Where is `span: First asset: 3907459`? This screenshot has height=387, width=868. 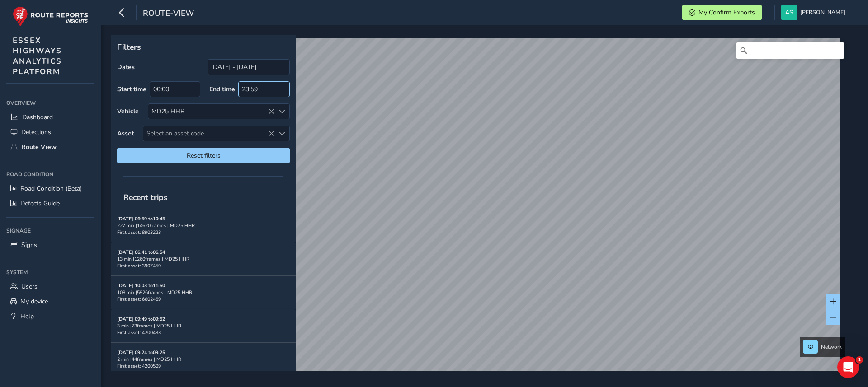 span: First asset: 3907459 is located at coordinates (139, 266).